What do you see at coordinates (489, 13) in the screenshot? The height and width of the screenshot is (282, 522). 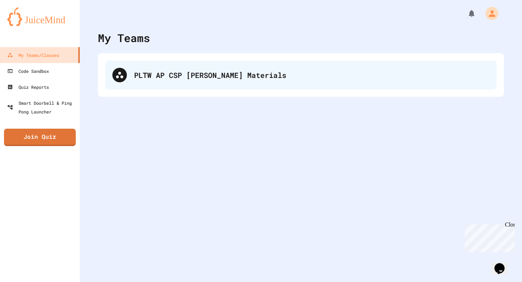 I see `div: My Account` at bounding box center [489, 13].